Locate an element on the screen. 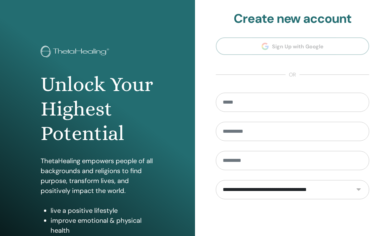 The width and height of the screenshot is (390, 236). li: live a positive lifestyle is located at coordinates (102, 210).